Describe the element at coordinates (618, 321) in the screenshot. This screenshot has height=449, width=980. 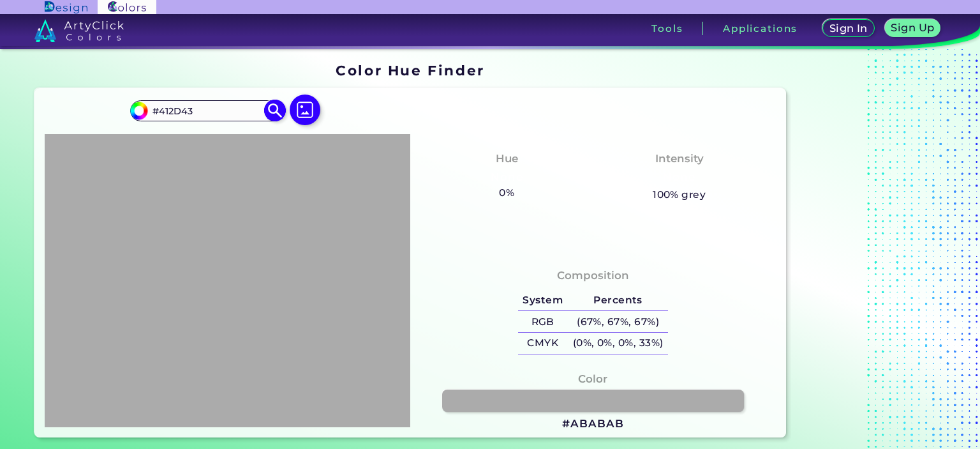
I see `h5: (67%, 67%, 67%)` at that location.